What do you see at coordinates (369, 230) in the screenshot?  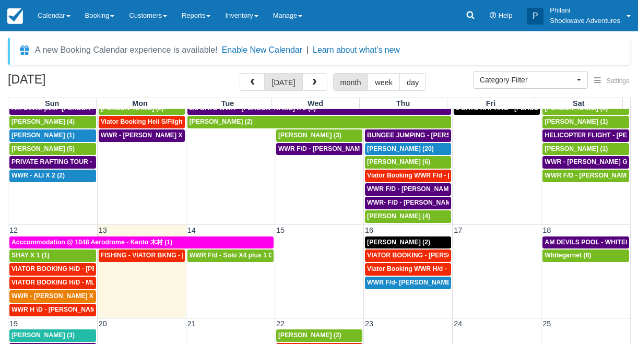 I see `span: 16` at bounding box center [369, 230].